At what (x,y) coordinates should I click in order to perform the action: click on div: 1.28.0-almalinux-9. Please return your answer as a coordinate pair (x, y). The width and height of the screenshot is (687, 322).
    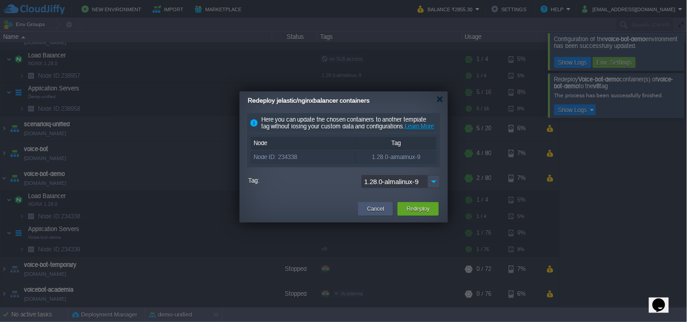
    Looking at the image, I should click on (396, 158).